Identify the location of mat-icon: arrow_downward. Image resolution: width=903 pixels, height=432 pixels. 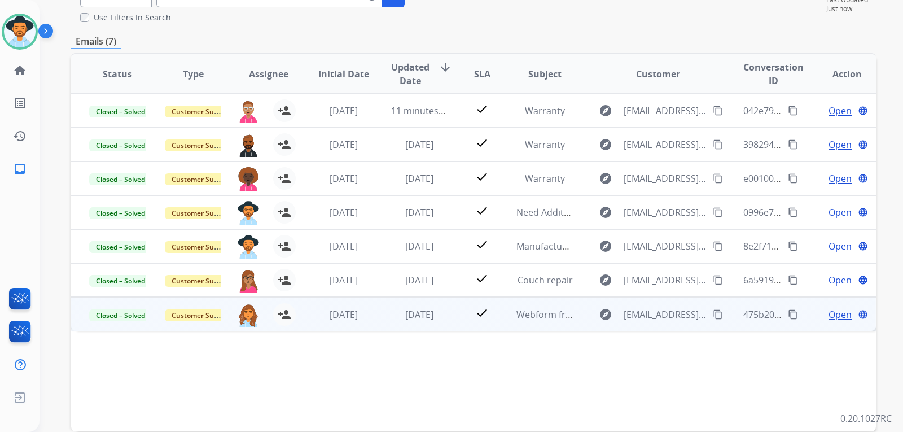
(445, 67).